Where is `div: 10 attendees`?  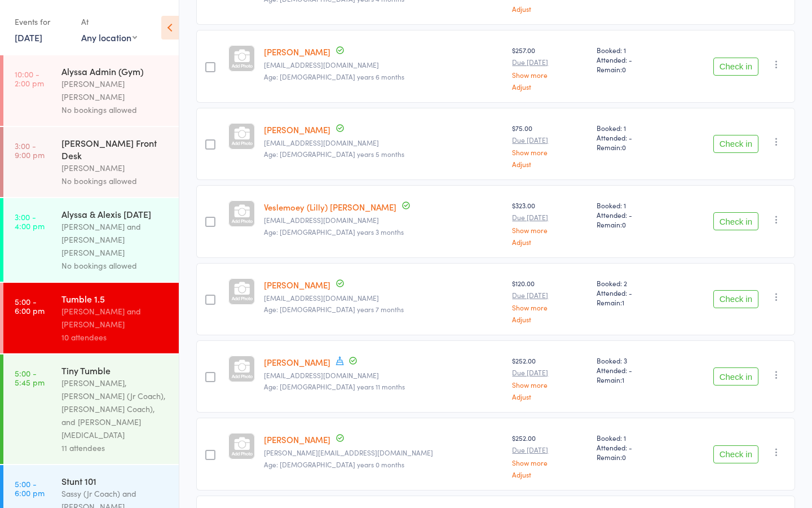
div: 10 attendees is located at coordinates (115, 337).